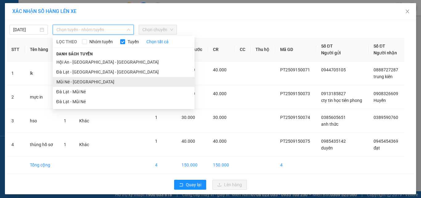  What do you see at coordinates (16, 97) in the screenshot?
I see `td: 2` at bounding box center [16, 97].